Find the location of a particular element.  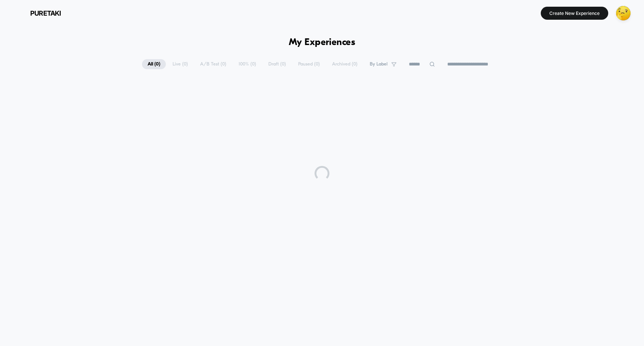

span: By Label is located at coordinates (378, 64).